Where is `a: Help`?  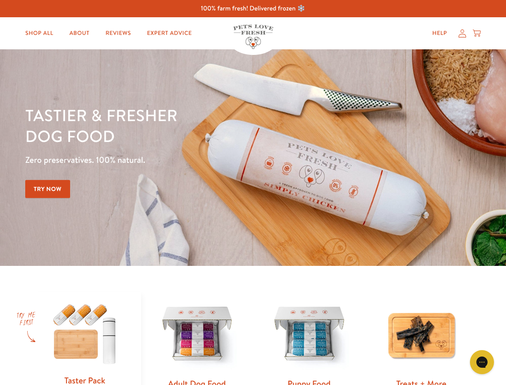
a: Help is located at coordinates (440, 33).